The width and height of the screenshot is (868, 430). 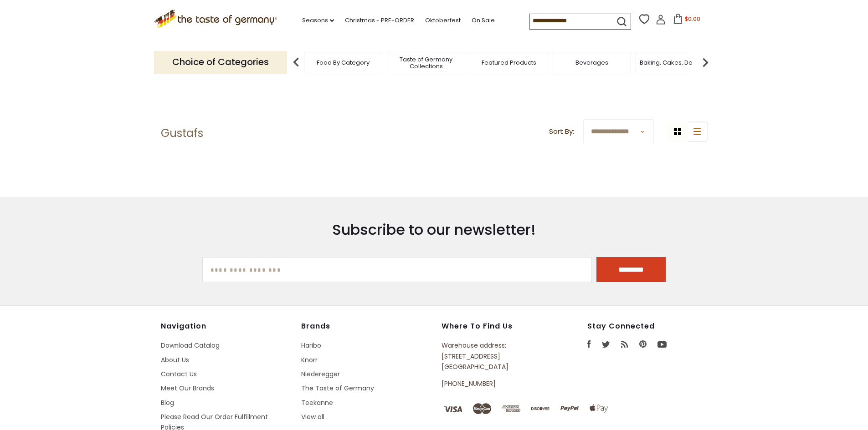 What do you see at coordinates (167, 403) in the screenshot?
I see `a: Blog` at bounding box center [167, 403].